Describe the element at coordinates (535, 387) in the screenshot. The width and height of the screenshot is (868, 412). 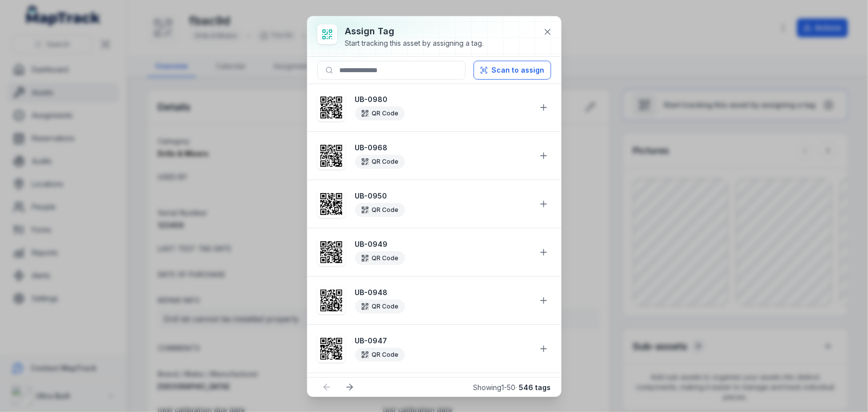
I see `strong: 546 tags` at that location.